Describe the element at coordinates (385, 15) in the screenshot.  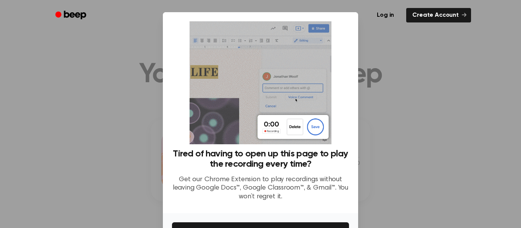
I see `a: Log in` at that location.